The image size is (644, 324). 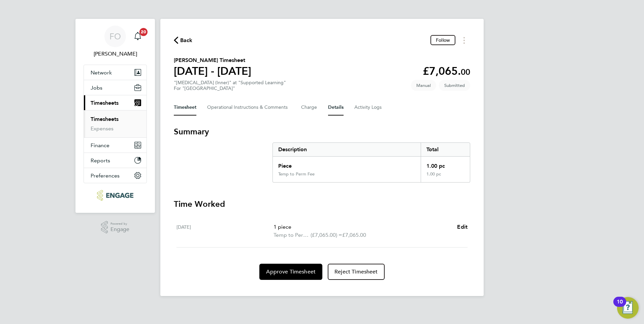 What do you see at coordinates (362, 227) in the screenshot?
I see `p: 1 piece` at bounding box center [362, 227].